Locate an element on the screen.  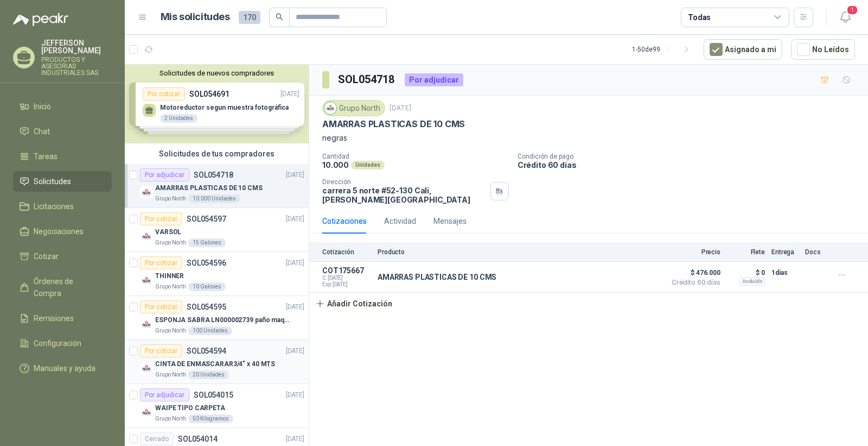
p: VARSOL is located at coordinates (168, 232).